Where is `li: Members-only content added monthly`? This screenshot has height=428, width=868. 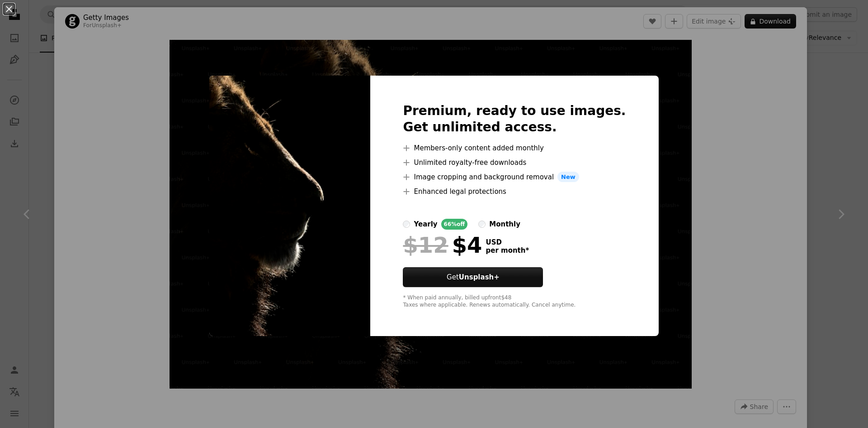 li: Members-only content added monthly is located at coordinates (514, 148).